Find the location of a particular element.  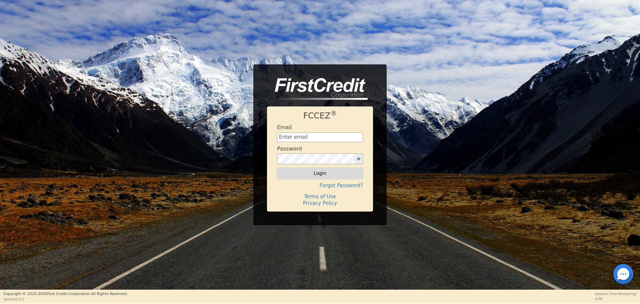

h4: Terms of Use is located at coordinates (320, 196).